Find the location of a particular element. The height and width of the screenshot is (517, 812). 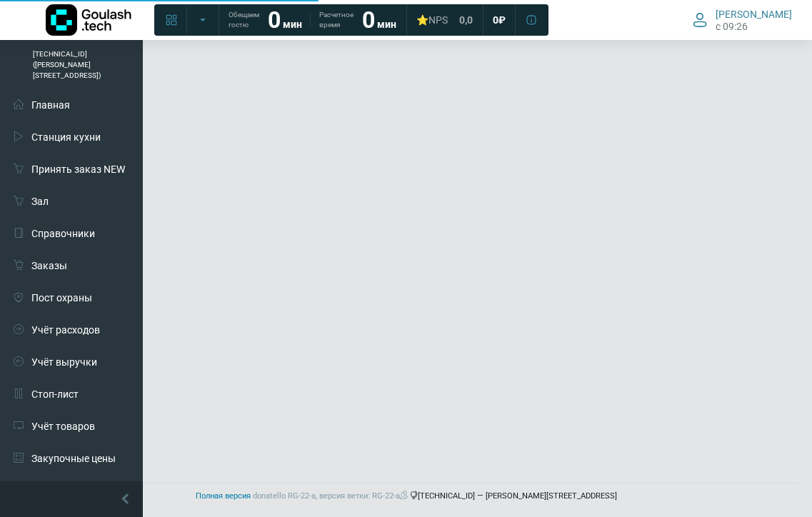

span: c 09:26 is located at coordinates (732, 26).